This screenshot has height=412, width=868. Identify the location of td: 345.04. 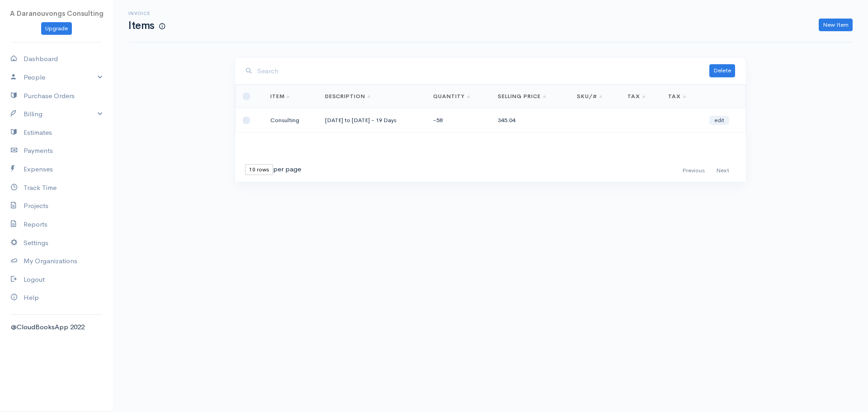
(530, 120).